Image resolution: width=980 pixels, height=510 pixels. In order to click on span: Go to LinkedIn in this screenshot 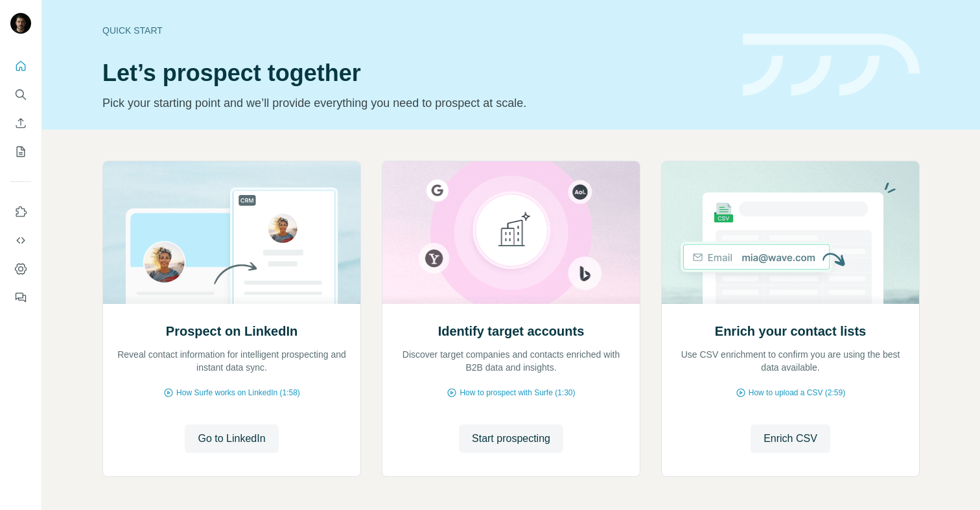, I will do `click(232, 439)`.